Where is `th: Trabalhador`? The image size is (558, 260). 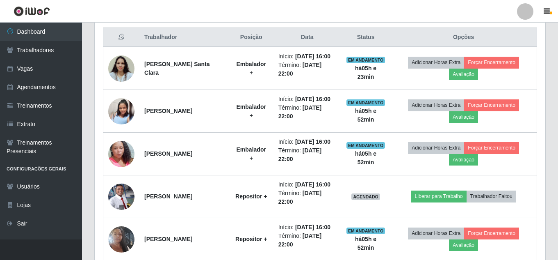 th: Trabalhador is located at coordinates (184, 37).